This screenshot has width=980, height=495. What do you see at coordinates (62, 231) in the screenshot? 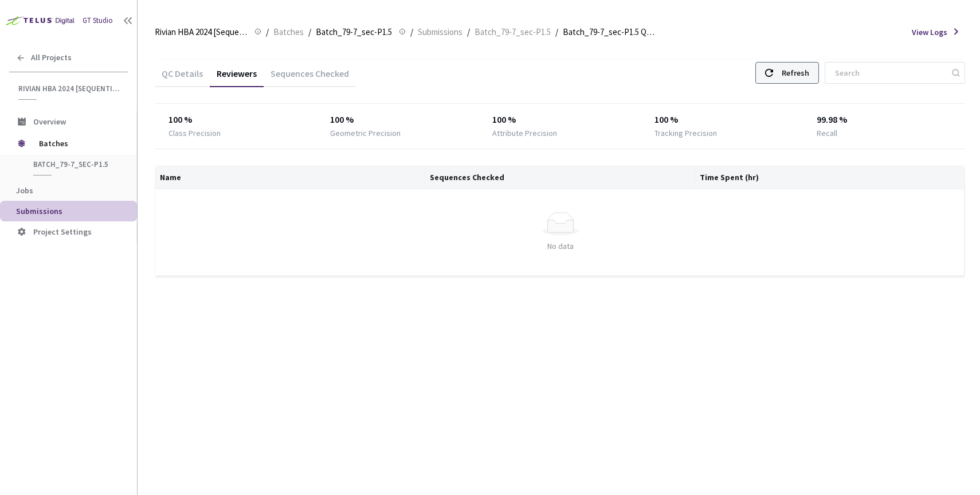
I see `span: Project Settings` at bounding box center [62, 231].